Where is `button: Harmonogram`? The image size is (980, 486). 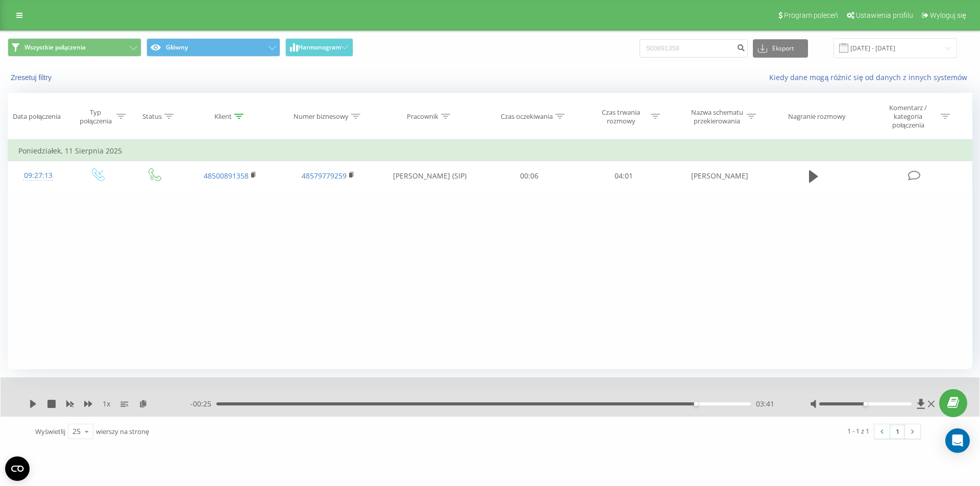 button: Harmonogram is located at coordinates (319, 47).